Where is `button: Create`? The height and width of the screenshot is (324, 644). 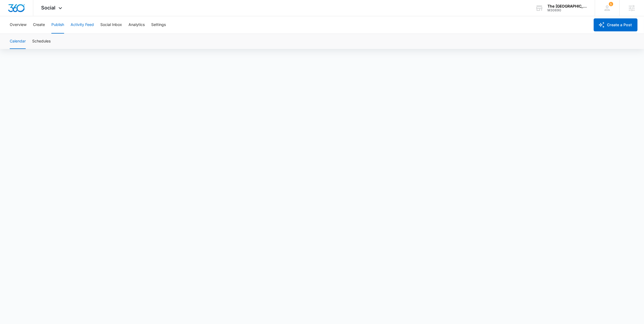
button: Create is located at coordinates (39, 25).